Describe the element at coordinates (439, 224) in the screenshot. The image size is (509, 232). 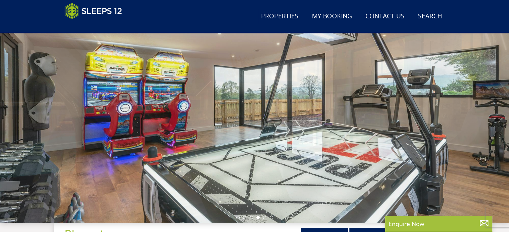
I see `p: Enquire Now` at that location.